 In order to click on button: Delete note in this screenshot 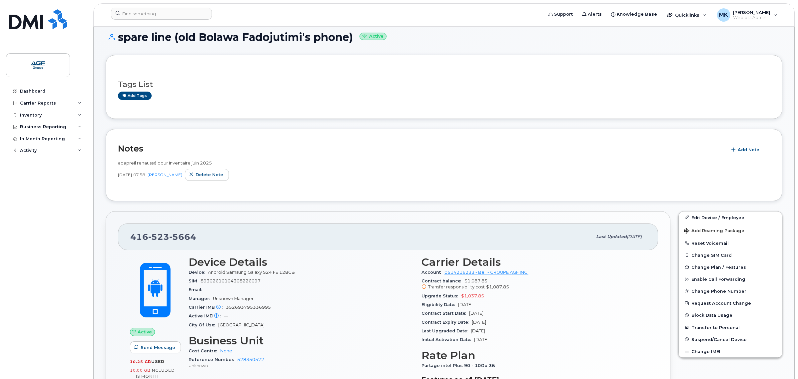, I will do `click(207, 175)`.